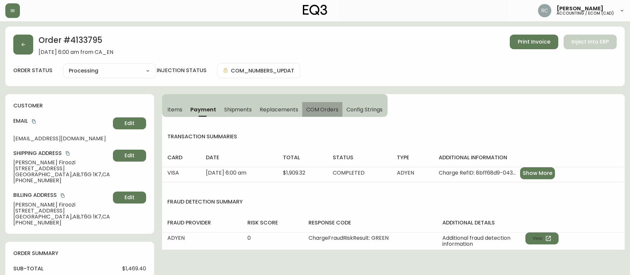 This screenshot has width=630, height=275. Describe the element at coordinates (349, 238) in the screenshot. I see `span: ChargeFraudRiskResult: GREEN` at that location.